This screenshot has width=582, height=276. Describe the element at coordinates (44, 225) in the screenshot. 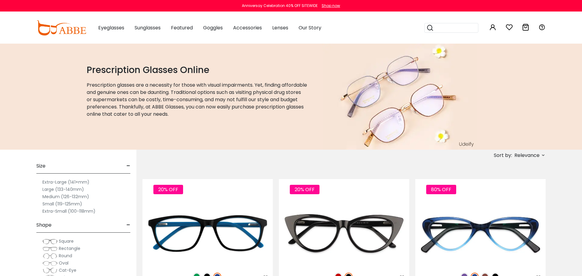

I see `span: Shape` at that location.